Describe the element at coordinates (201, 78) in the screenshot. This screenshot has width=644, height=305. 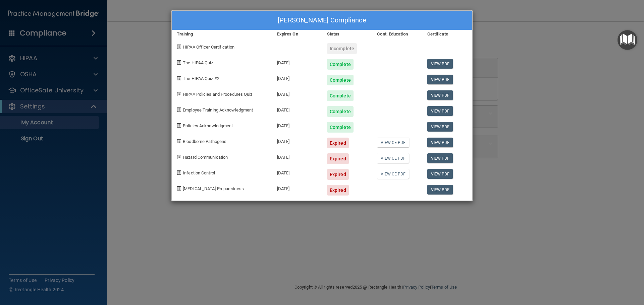
I see `span: The HIPAA Quiz #2` at that location.